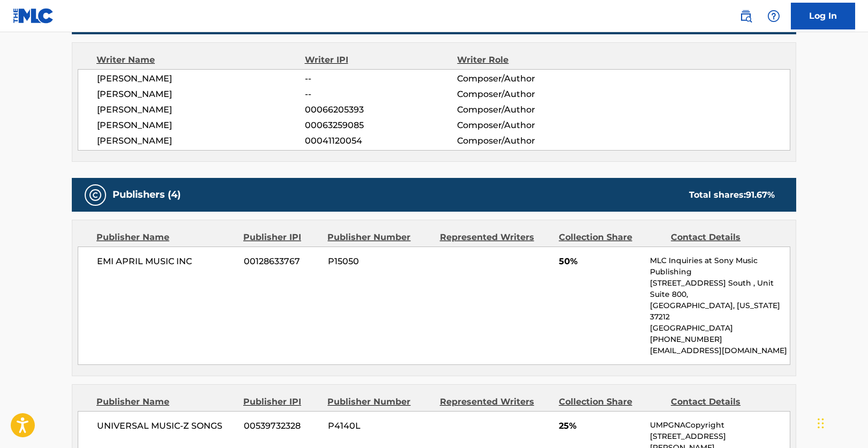 The width and height of the screenshot is (868, 448). Describe the element at coordinates (732, 195) in the screenshot. I see `div: Total shares:` at that location.